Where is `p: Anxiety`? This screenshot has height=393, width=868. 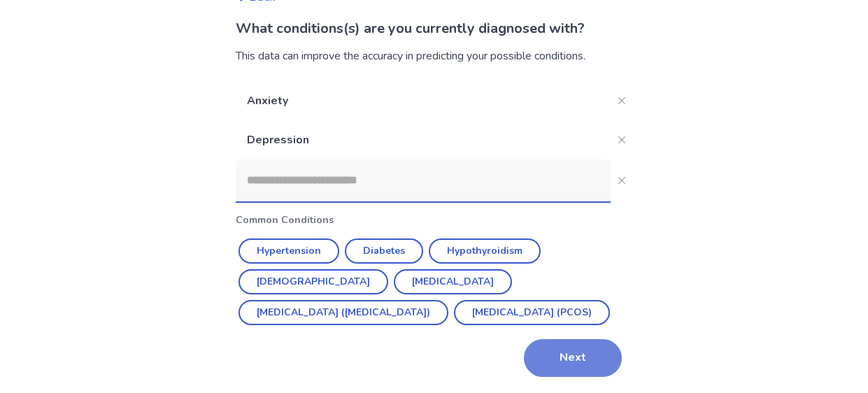 p: Anxiety is located at coordinates (424, 100).